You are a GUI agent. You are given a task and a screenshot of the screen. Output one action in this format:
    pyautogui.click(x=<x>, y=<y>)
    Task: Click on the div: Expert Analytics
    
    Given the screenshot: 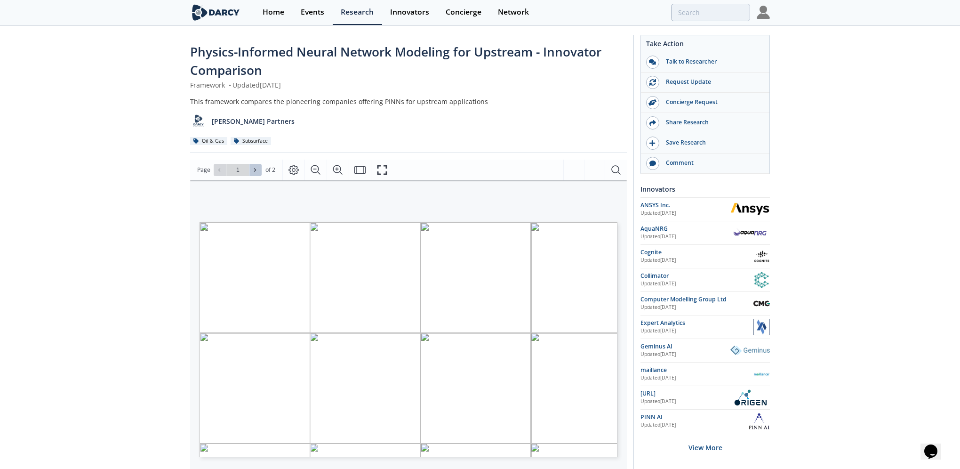 What is the action you would take?
    pyautogui.click(x=697, y=323)
    